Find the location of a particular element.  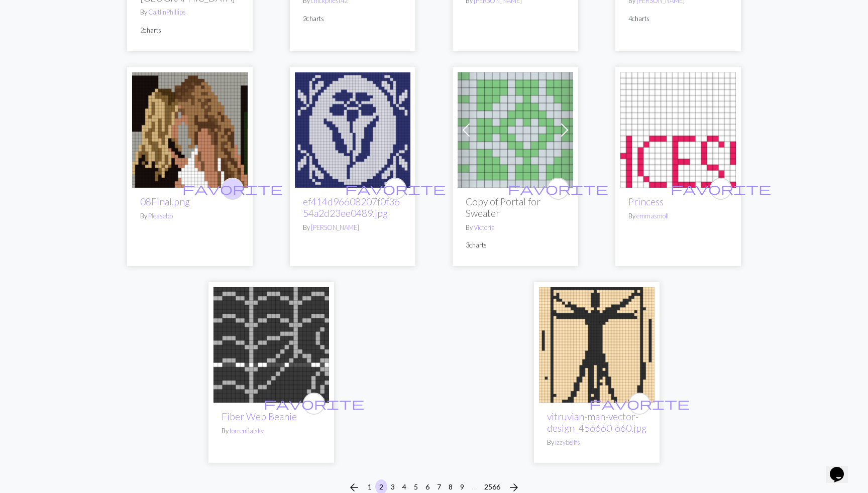

a: izzybellfs is located at coordinates (568, 442).